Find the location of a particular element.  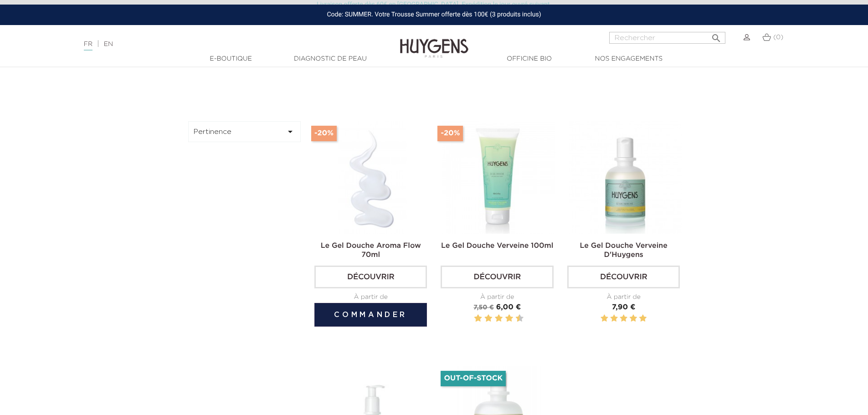

input: Rechercher is located at coordinates (667, 38).